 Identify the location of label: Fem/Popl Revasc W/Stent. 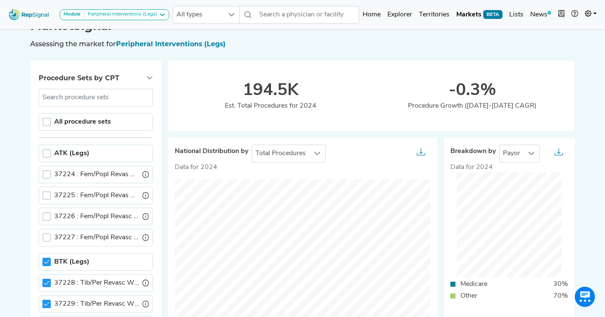
(97, 216).